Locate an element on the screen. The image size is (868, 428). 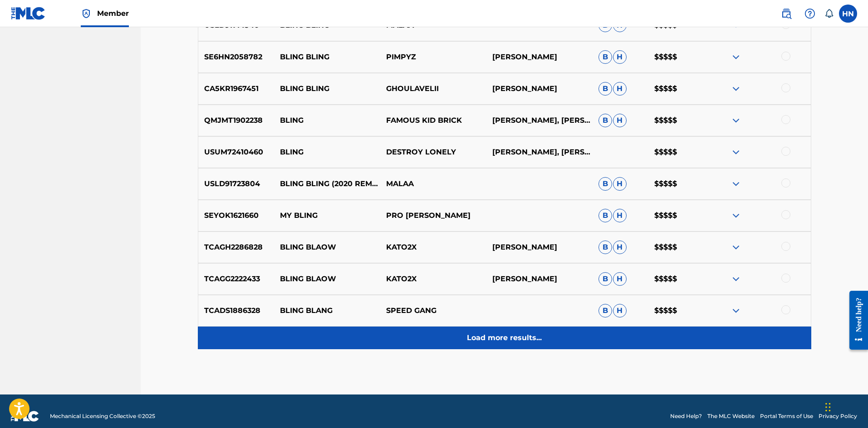
p: TCAGG2222433 is located at coordinates (237, 279).